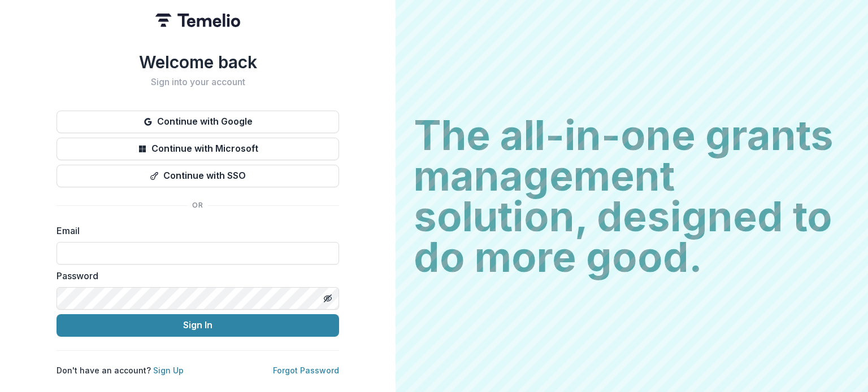 This screenshot has height=392, width=868. I want to click on a: Sign Up, so click(168, 370).